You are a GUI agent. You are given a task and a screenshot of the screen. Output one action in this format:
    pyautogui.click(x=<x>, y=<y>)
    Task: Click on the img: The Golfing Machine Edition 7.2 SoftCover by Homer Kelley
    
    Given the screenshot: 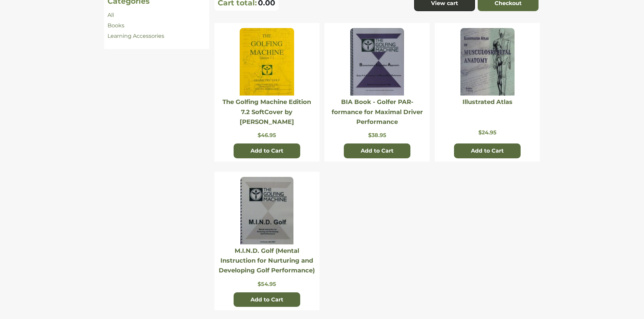 What is the action you would take?
    pyautogui.click(x=267, y=62)
    